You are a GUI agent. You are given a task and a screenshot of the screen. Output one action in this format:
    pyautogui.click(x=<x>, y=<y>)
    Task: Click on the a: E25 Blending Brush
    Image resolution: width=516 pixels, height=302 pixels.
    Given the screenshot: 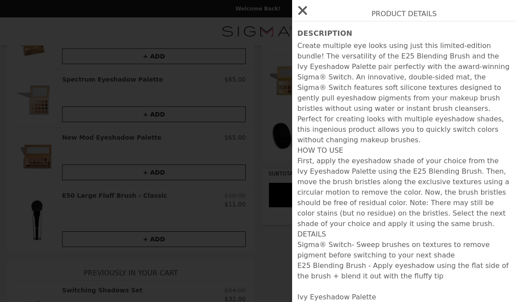 What is the action you would take?
    pyautogui.click(x=331, y=266)
    